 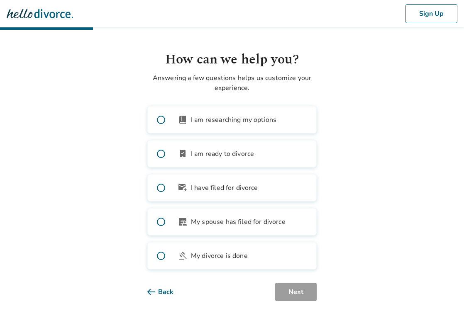 What do you see at coordinates (219, 256) in the screenshot?
I see `span: My divorce is done` at bounding box center [219, 256].